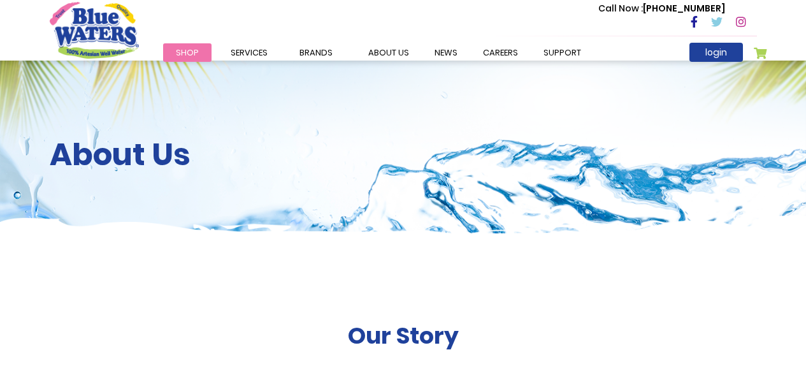 The width and height of the screenshot is (806, 373). What do you see at coordinates (249, 52) in the screenshot?
I see `span: Services` at bounding box center [249, 52].